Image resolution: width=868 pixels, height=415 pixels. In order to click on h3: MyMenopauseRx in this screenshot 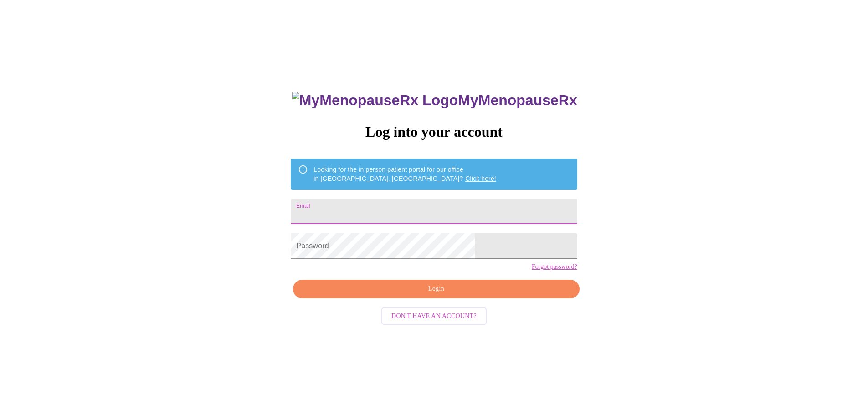, I will do `click(435, 100)`.